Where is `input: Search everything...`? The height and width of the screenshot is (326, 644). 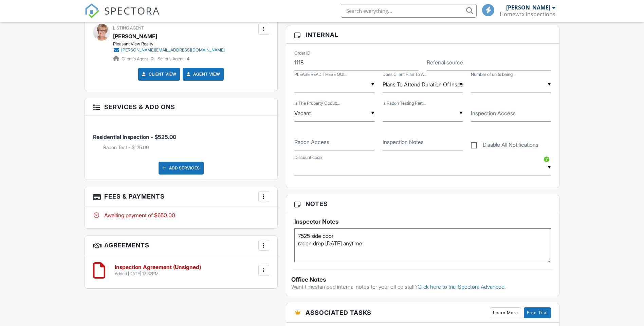 input: Search everything... is located at coordinates (409, 11).